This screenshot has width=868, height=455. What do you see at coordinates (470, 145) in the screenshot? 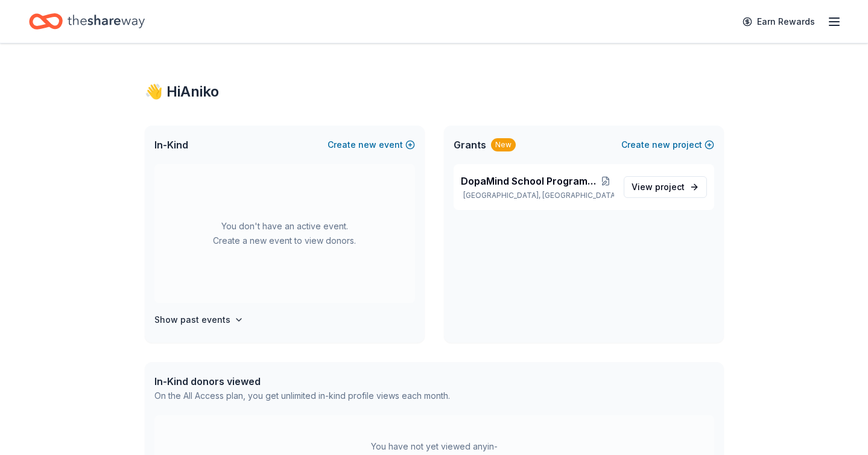
I see `span: Grants` at bounding box center [470, 145].